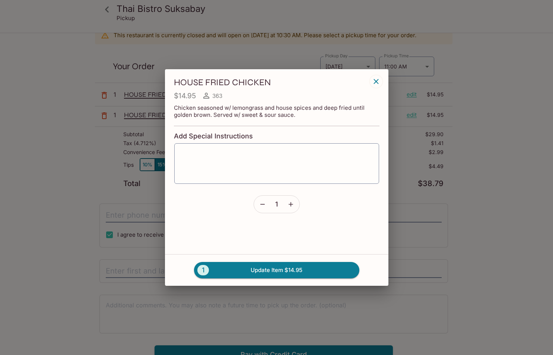  Describe the element at coordinates (277, 111) in the screenshot. I see `p: Chicken seasoned w/ lemongrass and house spices and deep fried until golden brown. Served w/ swee...` at that location.